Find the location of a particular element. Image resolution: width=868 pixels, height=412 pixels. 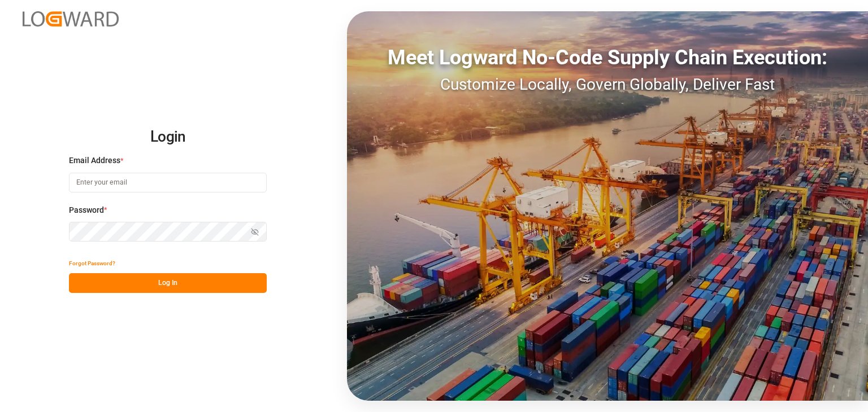

button: Forgot Password? is located at coordinates (93, 263).